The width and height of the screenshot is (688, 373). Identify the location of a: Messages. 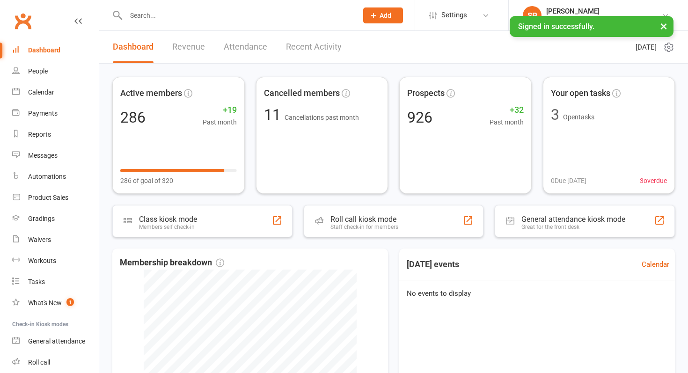
(55, 155).